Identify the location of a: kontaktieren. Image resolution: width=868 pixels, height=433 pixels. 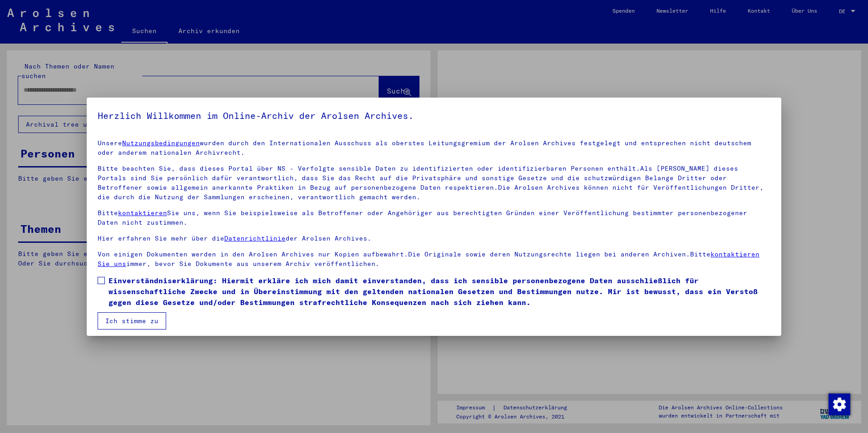
(143, 213).